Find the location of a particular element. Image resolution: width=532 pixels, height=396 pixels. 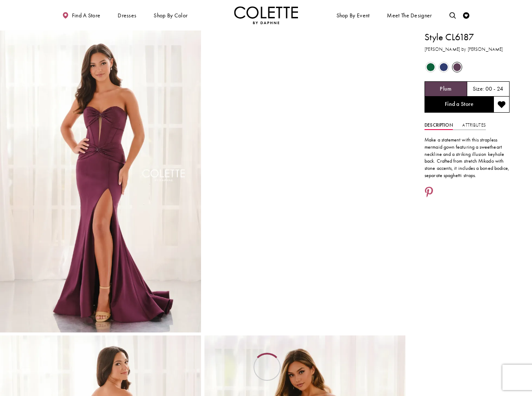

div: Hunter Green is located at coordinates (430, 67).